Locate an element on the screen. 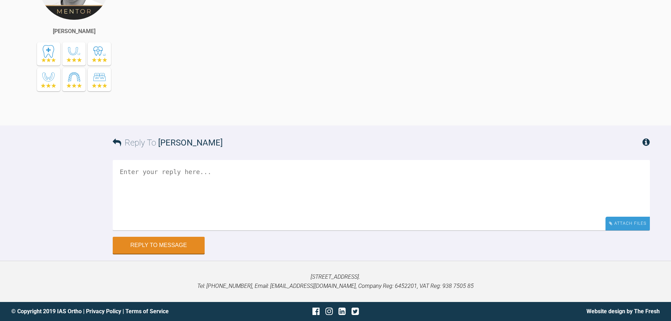  a: Terms of Service is located at coordinates (147, 311).